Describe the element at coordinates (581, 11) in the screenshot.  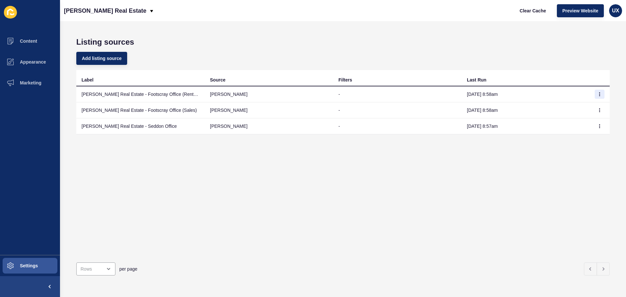
I see `span: Preview Website` at that location.